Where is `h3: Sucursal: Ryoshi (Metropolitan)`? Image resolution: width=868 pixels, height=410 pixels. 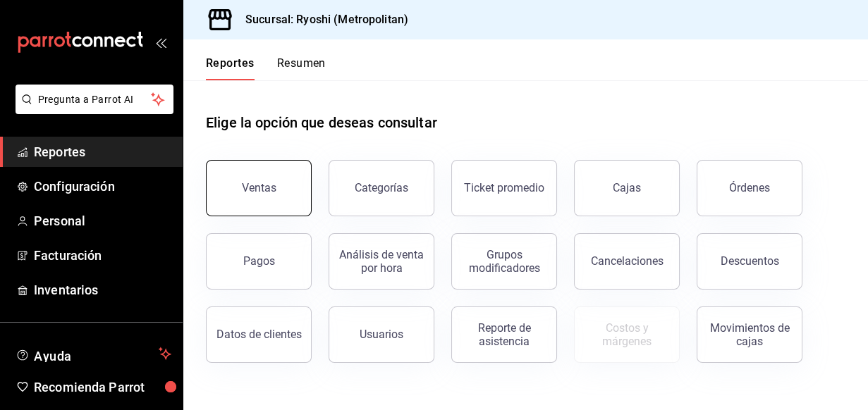
h3: Sucursal: Ryoshi (Metropolitan) is located at coordinates (321, 19).